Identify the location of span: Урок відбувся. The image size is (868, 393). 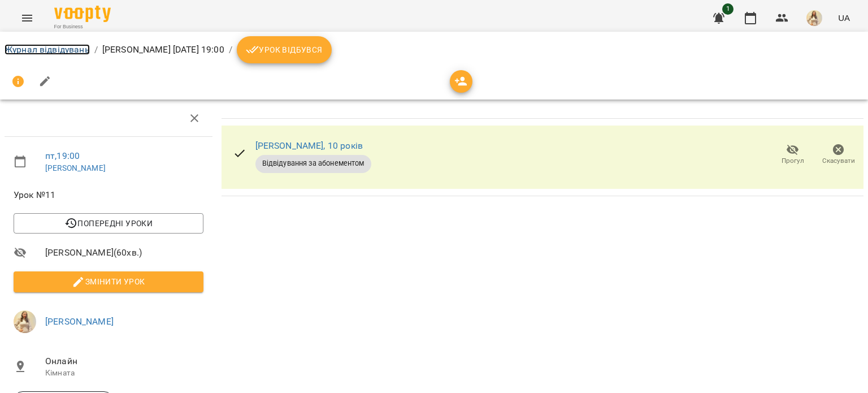
(285, 50).